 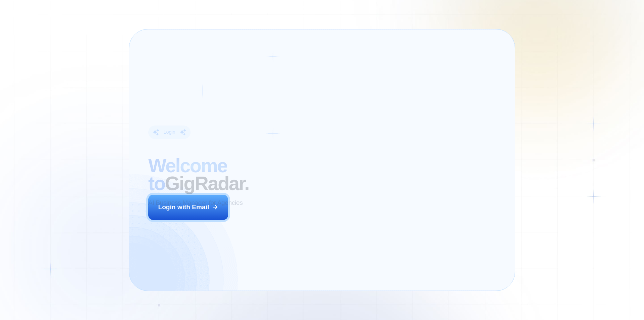 What do you see at coordinates (184, 207) in the screenshot?
I see `div: Login with Email` at bounding box center [184, 207].